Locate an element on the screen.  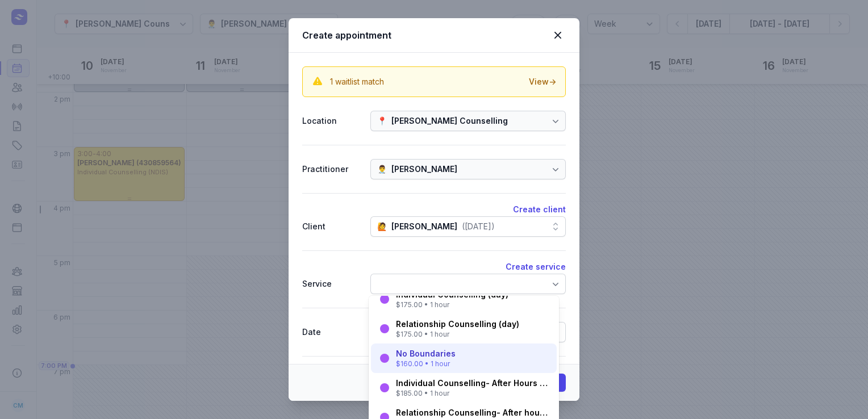
div: Practitioner is located at coordinates (332, 169).